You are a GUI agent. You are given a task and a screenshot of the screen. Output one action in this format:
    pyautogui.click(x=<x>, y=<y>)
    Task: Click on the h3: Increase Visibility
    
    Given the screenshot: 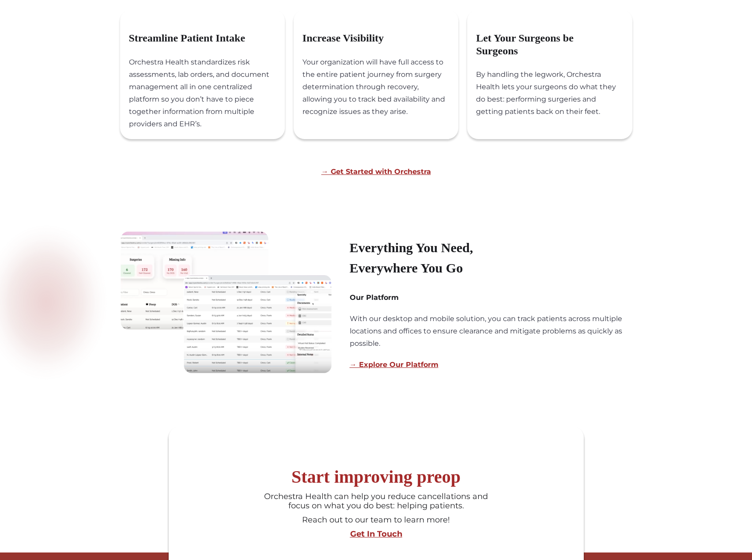 What is the action you would take?
    pyautogui.click(x=381, y=38)
    